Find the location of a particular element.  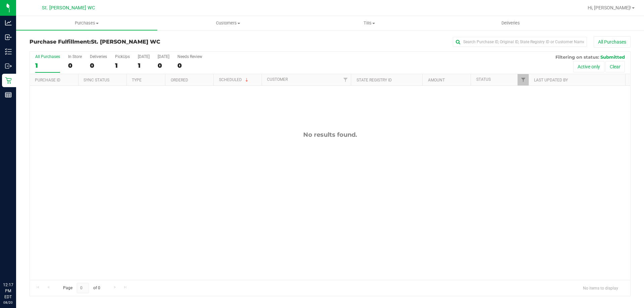

button: All Purchases is located at coordinates (612, 42).